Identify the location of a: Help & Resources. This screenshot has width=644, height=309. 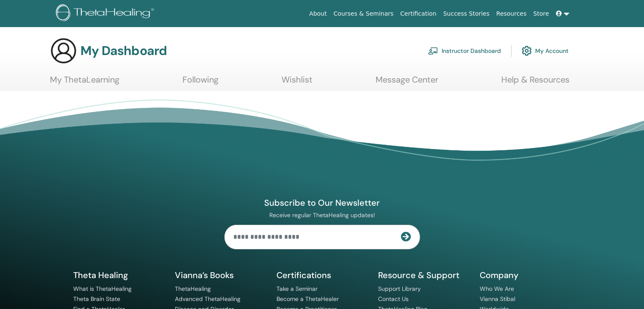
(535, 83).